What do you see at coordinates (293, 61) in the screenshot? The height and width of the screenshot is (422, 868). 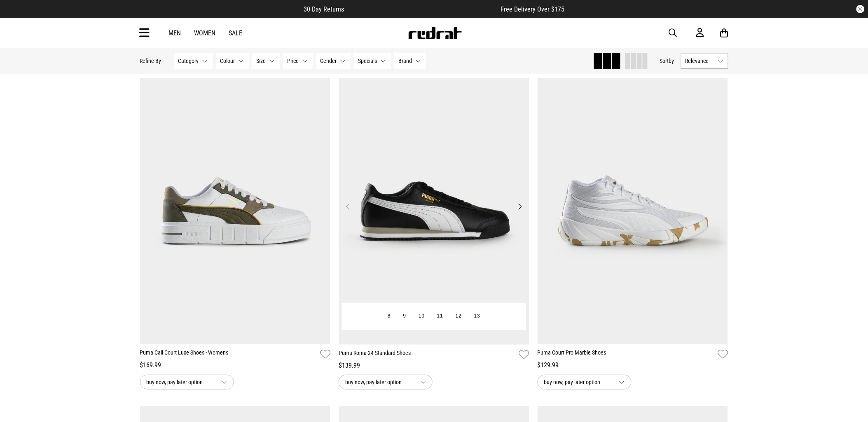 I see `span: Price` at bounding box center [293, 61].